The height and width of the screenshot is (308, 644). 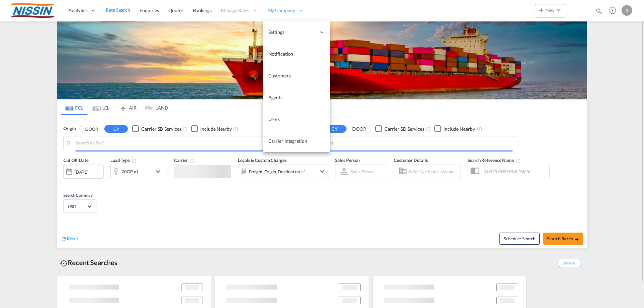 What do you see at coordinates (494, 160) in the screenshot?
I see `span: Search Reference Name` at bounding box center [494, 160].